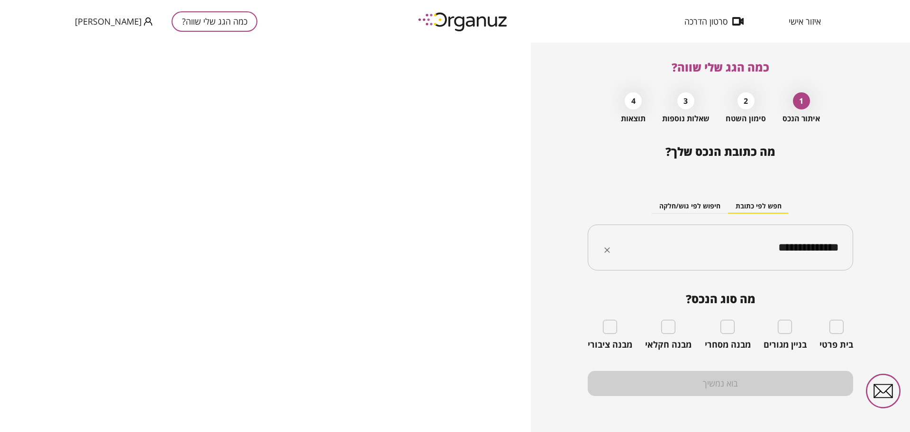 Image resolution: width=910 pixels, height=432 pixels. What do you see at coordinates (610, 345) in the screenshot?
I see `span: מבנה ציבורי` at bounding box center [610, 345].